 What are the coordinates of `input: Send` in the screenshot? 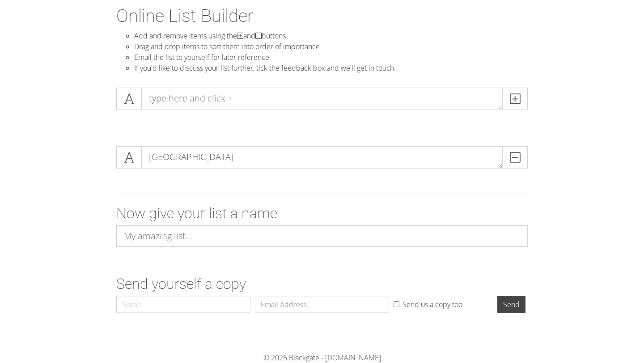 It's located at (511, 305).